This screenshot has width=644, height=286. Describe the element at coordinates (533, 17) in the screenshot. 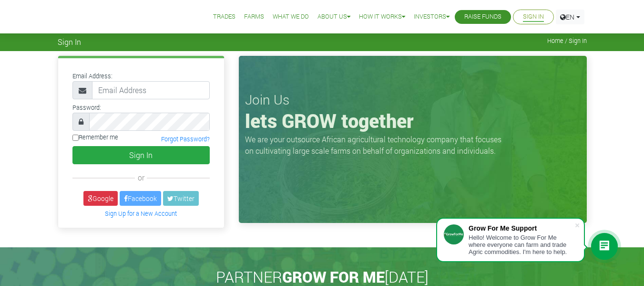

I see `a: Sign In` at that location.